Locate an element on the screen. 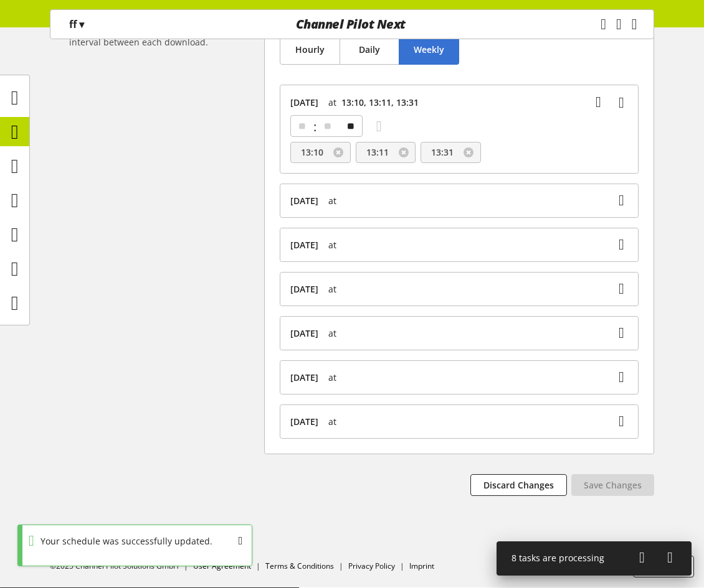 The image size is (704, 588). nav: main navigation is located at coordinates (352, 24).